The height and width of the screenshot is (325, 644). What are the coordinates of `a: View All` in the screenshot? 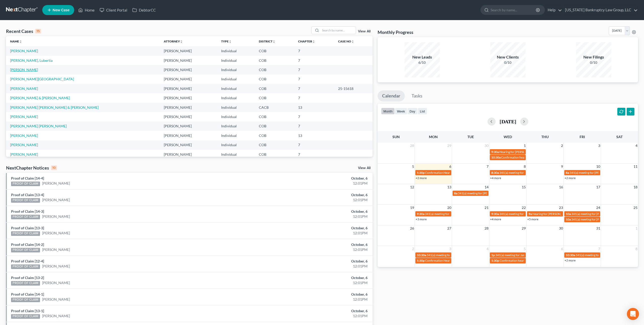 It's located at (364, 168).